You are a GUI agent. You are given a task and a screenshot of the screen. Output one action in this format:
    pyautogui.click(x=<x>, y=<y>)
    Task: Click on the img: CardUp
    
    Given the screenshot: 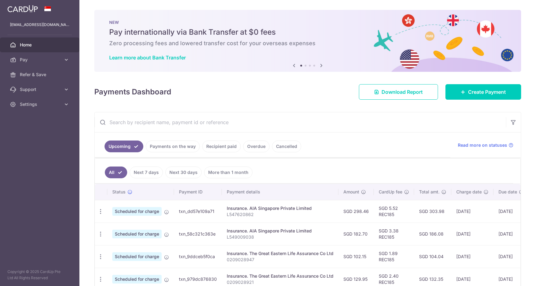 What is the action you would take?
    pyautogui.click(x=23, y=9)
    